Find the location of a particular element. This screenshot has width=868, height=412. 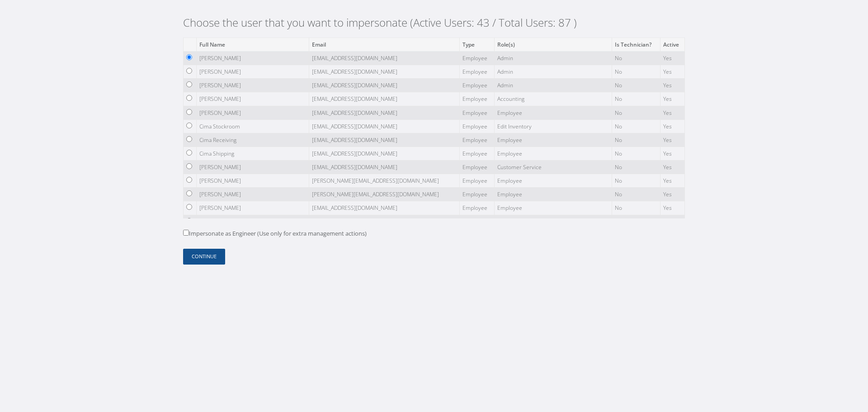

td: Edit Inventory is located at coordinates (553, 126).